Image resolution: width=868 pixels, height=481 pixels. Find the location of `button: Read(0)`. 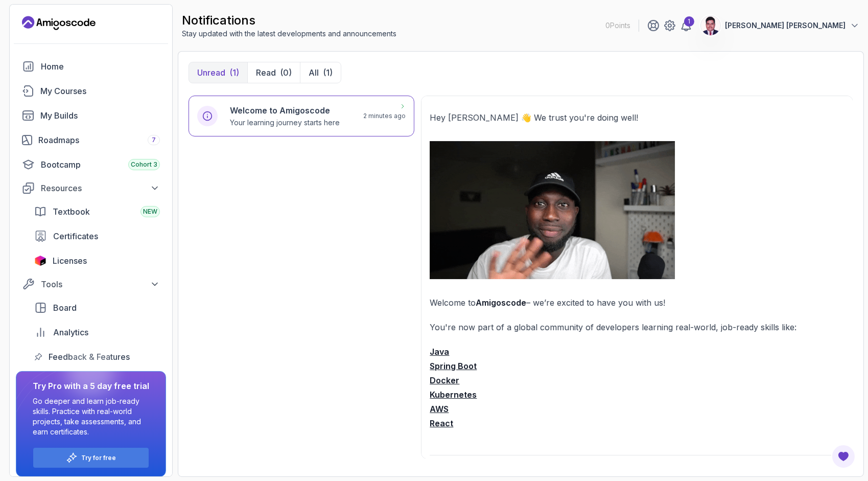

button: Read(0) is located at coordinates (274, 73).